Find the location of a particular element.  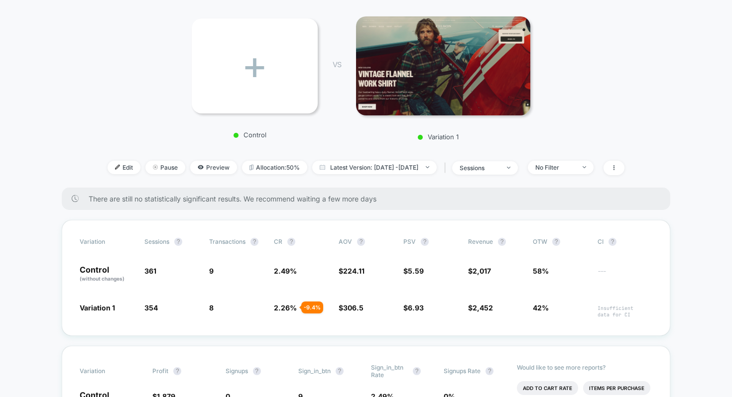

img: Variation 1 main is located at coordinates (443, 66).